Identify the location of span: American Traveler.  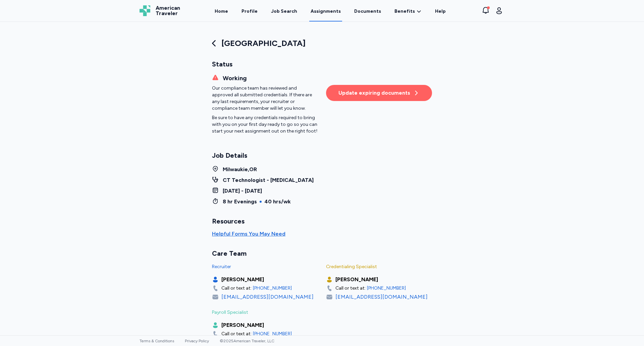
(168, 10).